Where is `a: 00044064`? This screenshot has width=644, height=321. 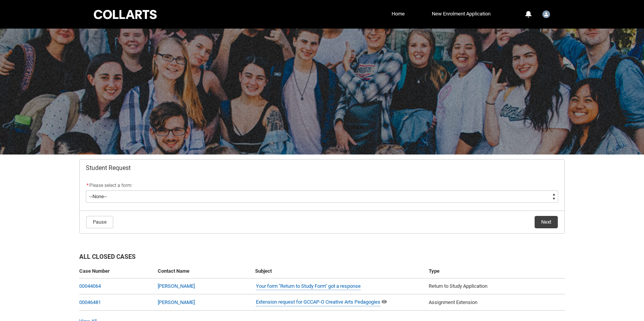 a: 00044064 is located at coordinates (90, 286).